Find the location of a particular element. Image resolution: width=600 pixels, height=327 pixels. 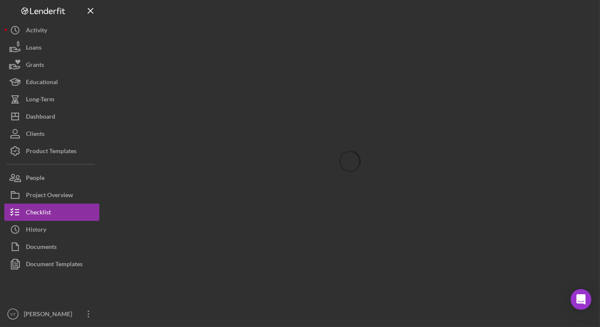

a: People is located at coordinates (52, 178).